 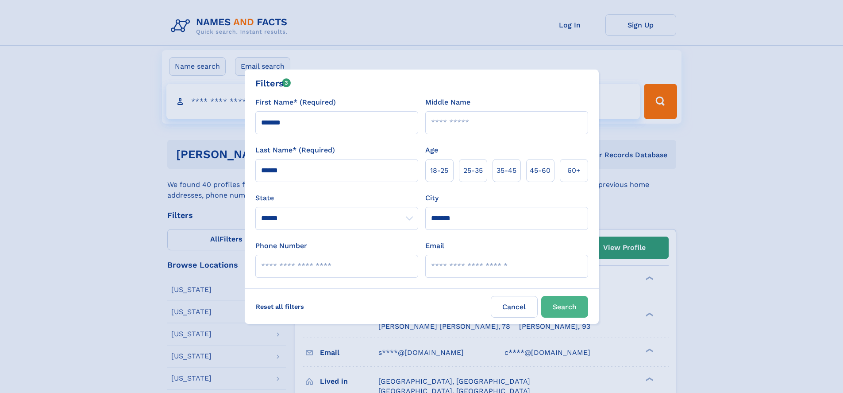 What do you see at coordinates (432, 198) in the screenshot?
I see `label: City` at bounding box center [432, 198].